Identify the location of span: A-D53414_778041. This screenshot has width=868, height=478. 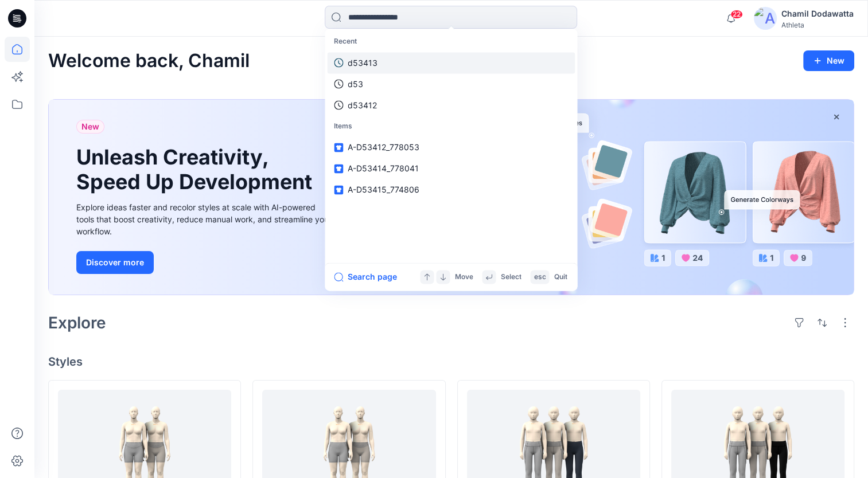
(383, 169).